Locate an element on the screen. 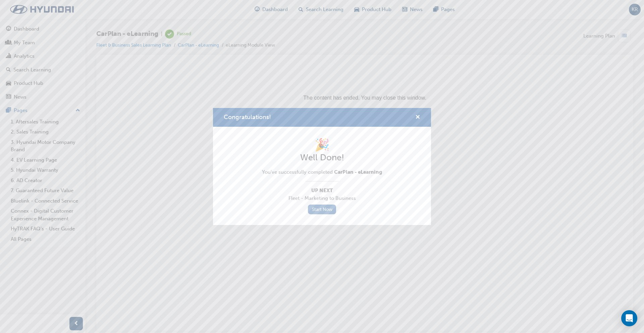 Image resolution: width=644 pixels, height=333 pixels. span: You've successfully completed is located at coordinates (322, 172).